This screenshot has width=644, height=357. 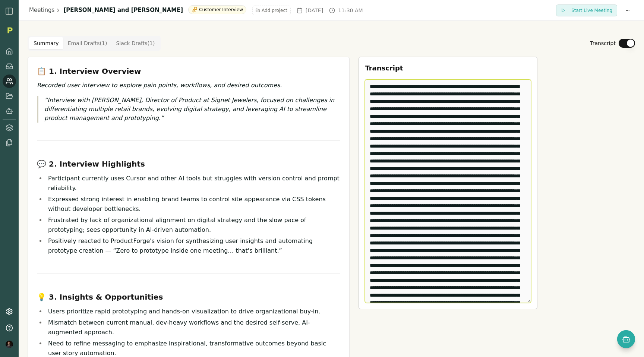 What do you see at coordinates (193, 183) in the screenshot?
I see `li: Participant currently uses Cursor and other AI tools but struggles with version control and promp...` at bounding box center [193, 183].